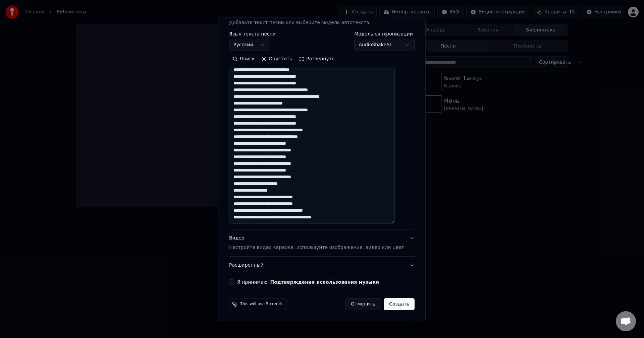  I want to click on label: Язык текста песни, so click(252, 34).